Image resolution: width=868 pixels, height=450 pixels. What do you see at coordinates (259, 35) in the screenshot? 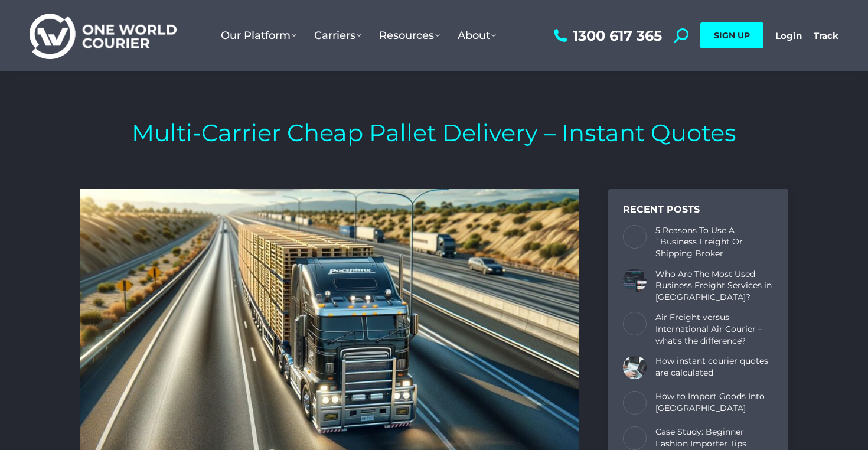
I see `span: Our Platform` at bounding box center [259, 35].